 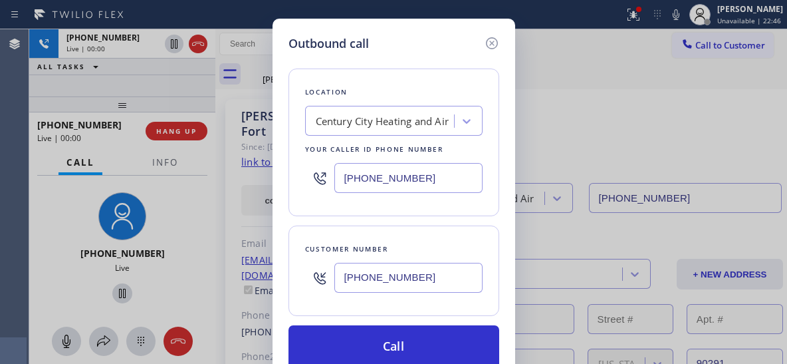 I want to click on div: Your caller id phone number, so click(x=394, y=149).